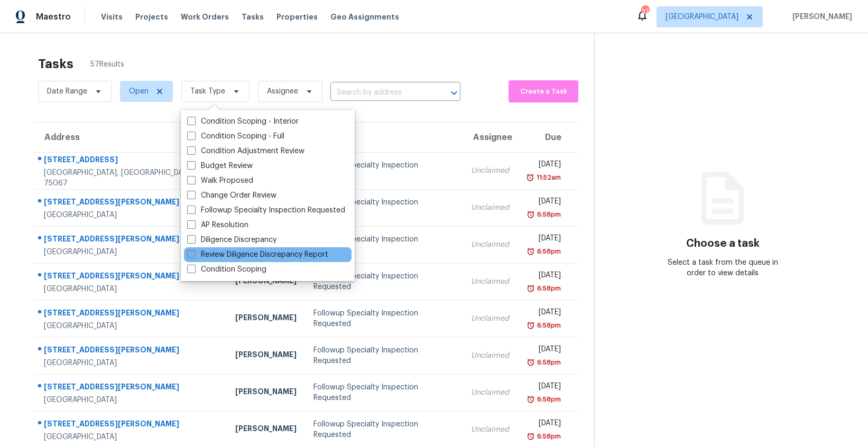  What do you see at coordinates (67, 91) in the screenshot?
I see `span: Date Range` at bounding box center [67, 91].